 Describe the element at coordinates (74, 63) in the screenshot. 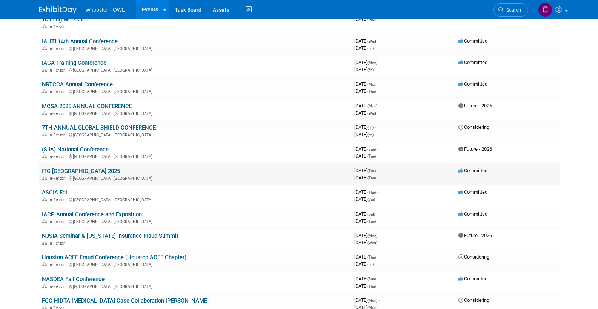

I see `a: IACA Training Conference` at that location.